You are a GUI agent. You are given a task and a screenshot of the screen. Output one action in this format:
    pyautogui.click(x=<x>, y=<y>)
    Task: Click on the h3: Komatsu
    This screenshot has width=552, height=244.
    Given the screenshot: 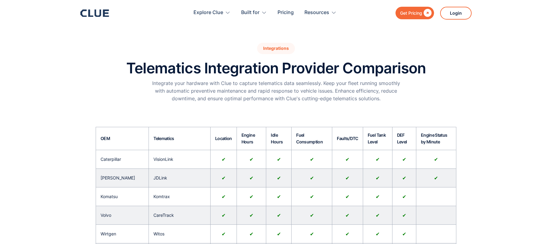 What is the action you would take?
    pyautogui.click(x=109, y=196)
    